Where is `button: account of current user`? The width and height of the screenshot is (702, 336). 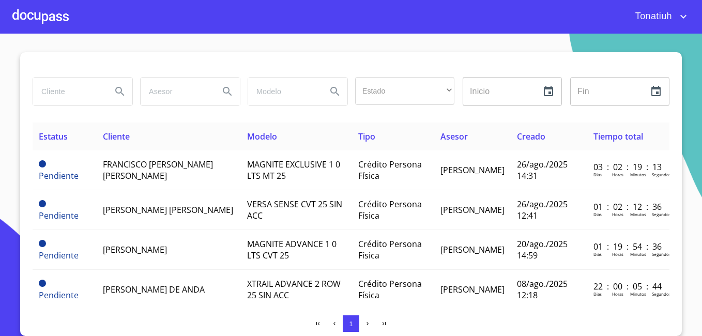
button: account of current user is located at coordinates (658, 17).